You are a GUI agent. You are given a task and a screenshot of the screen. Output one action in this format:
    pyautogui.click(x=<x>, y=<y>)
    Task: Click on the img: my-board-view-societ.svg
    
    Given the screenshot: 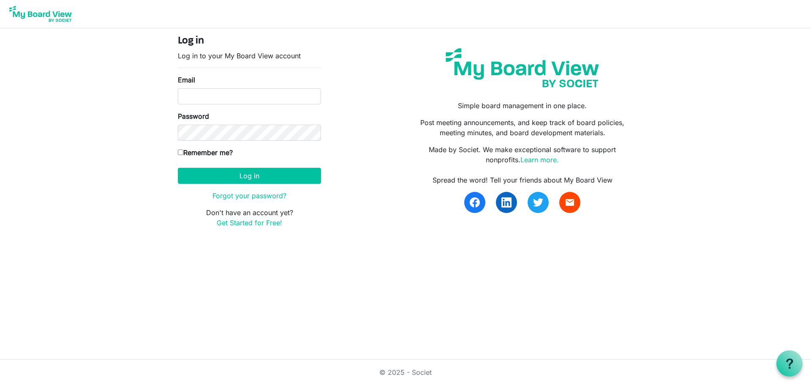 What is the action you would take?
    pyautogui.click(x=522, y=68)
    